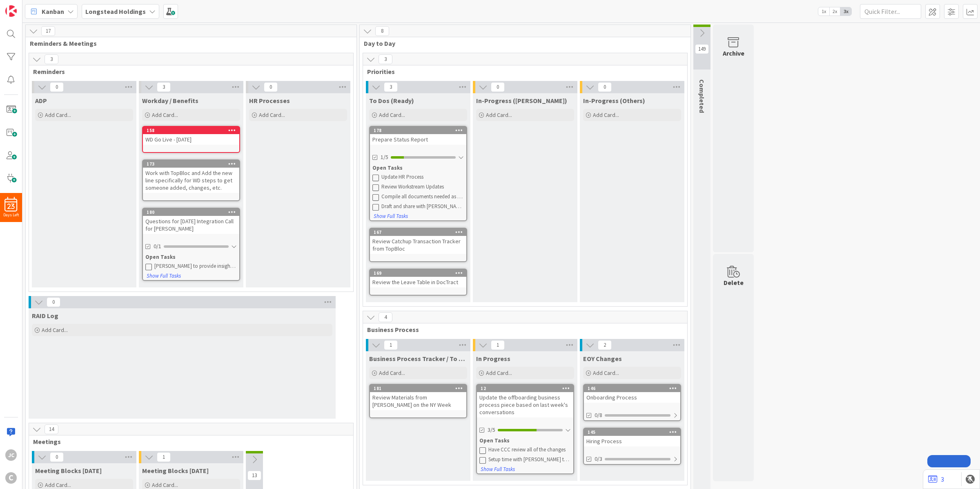  I want to click on div: 173Work with TopBloc and Add the new line specifically for WD steps to get someone added, changes..., so click(191, 176).